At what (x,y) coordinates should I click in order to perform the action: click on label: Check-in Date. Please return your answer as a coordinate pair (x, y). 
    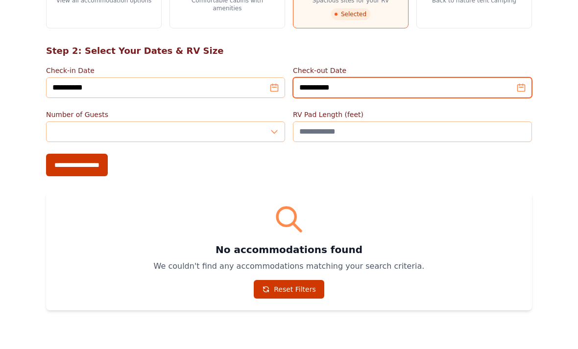
    Looking at the image, I should click on (165, 70).